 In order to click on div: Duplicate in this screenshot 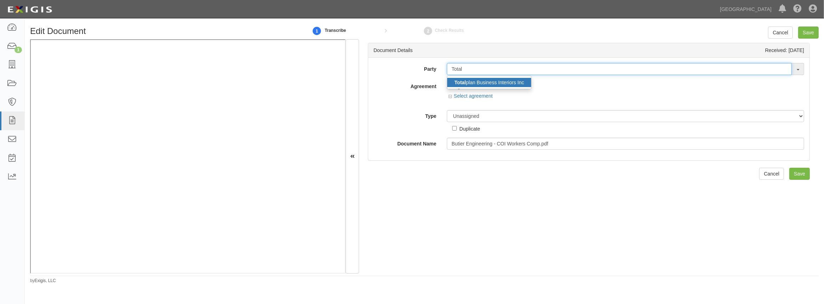, I will do `click(469, 129)`.